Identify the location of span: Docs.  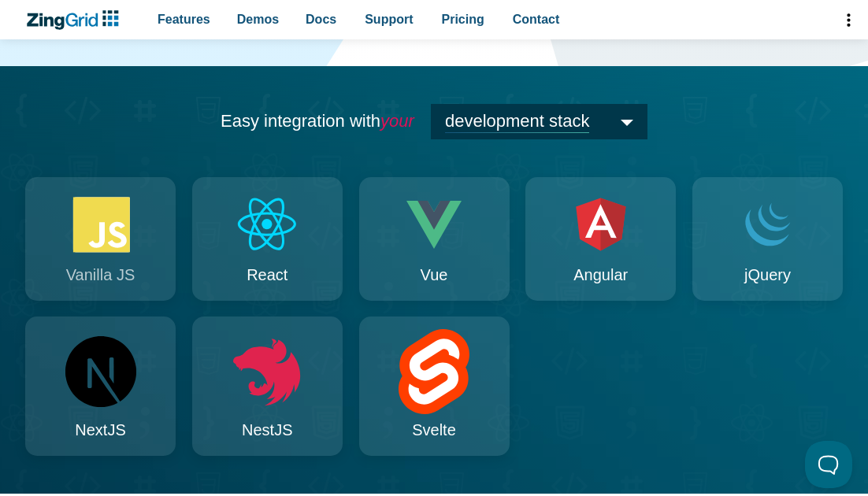
(320, 19).